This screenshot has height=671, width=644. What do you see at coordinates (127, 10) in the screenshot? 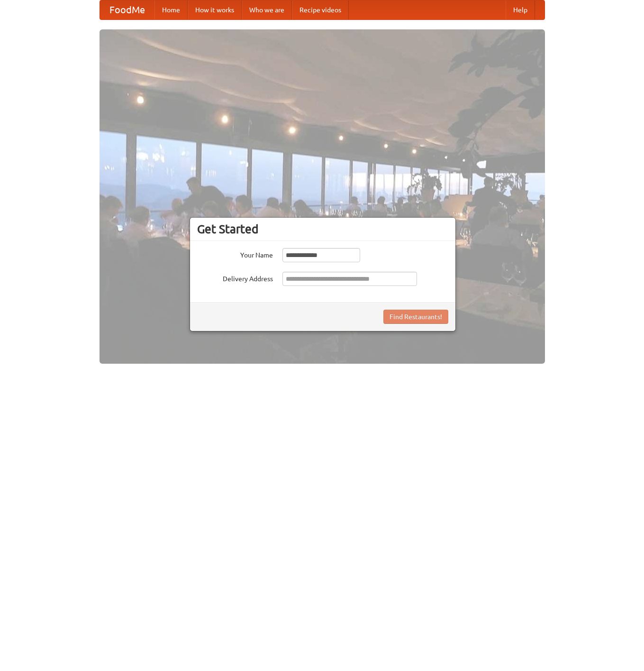
I see `a: FoodMe` at bounding box center [127, 10].